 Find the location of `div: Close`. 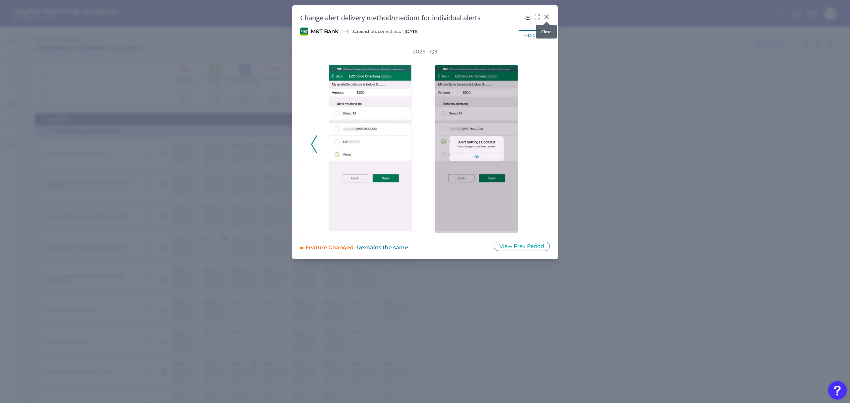

div: Close is located at coordinates (546, 32).